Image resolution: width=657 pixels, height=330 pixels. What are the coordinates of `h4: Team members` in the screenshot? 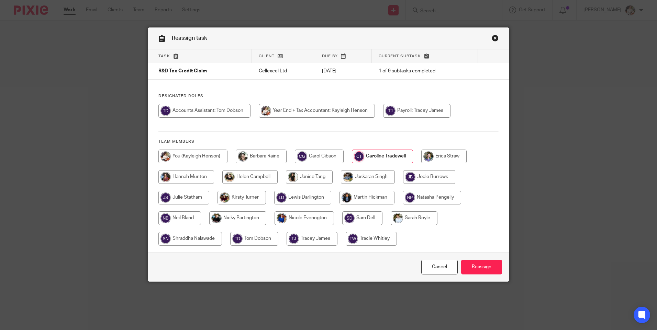 It's located at (328, 142).